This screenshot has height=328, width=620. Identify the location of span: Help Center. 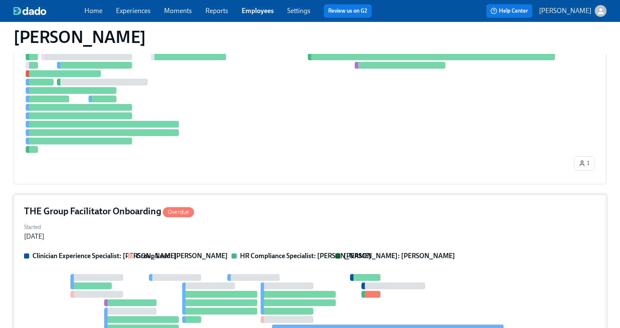
(509, 11).